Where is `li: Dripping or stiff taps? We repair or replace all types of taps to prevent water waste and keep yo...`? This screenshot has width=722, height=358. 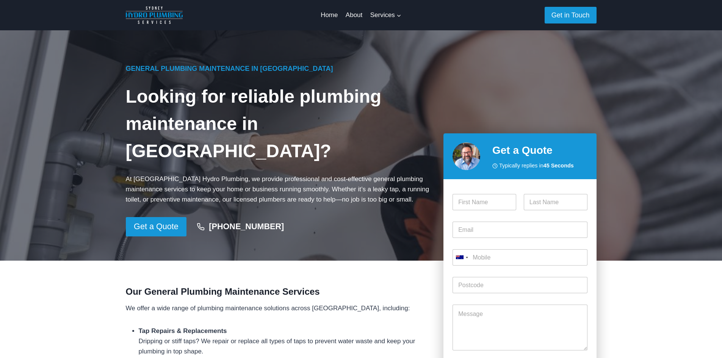 li: Dripping or stiff taps? We repair or replace all types of taps to prevent water waste and keep yo... is located at coordinates (285, 341).